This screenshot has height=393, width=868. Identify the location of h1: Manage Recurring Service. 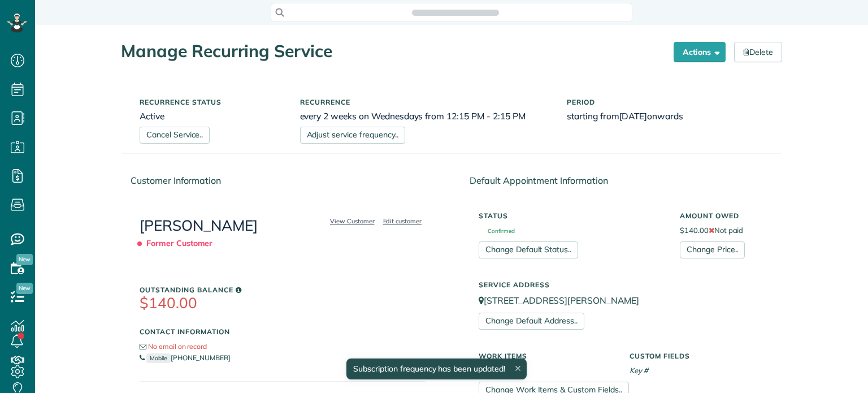
(393, 51).